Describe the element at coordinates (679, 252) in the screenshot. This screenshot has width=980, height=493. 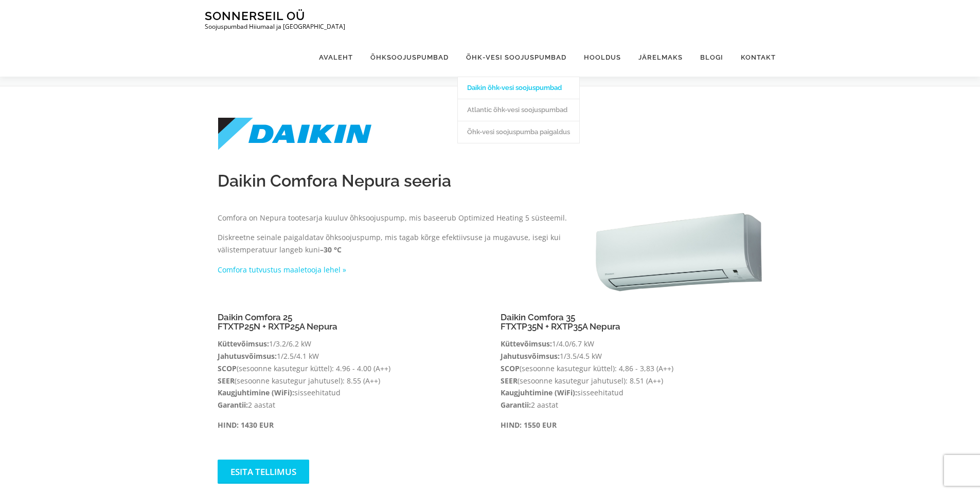
I see `img: Daikin Comfora FTXTP-K` at that location.